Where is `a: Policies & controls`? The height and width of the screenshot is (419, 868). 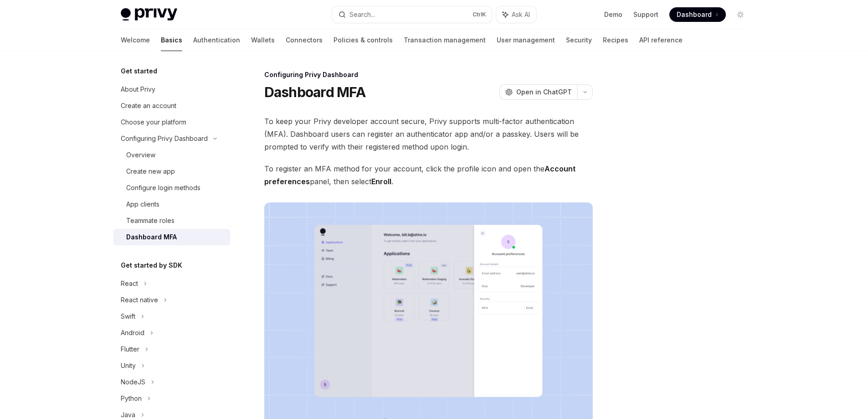 a: Policies & controls is located at coordinates (363, 40).